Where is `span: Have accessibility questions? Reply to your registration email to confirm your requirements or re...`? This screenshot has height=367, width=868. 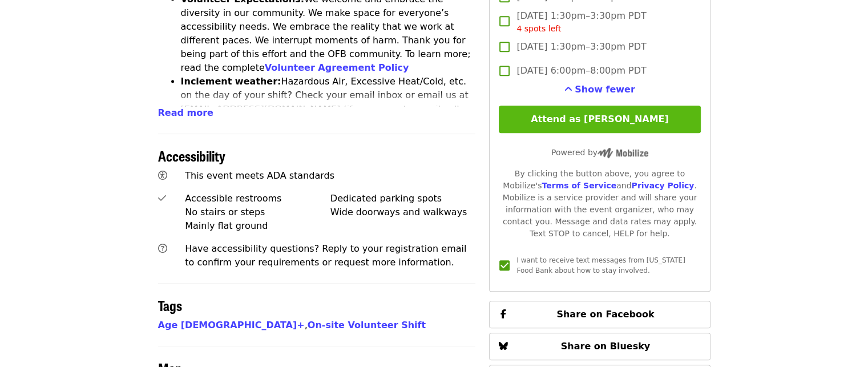
span: Have accessibility questions? Reply to your registration email to confirm your requirements or re... is located at coordinates (326, 255).